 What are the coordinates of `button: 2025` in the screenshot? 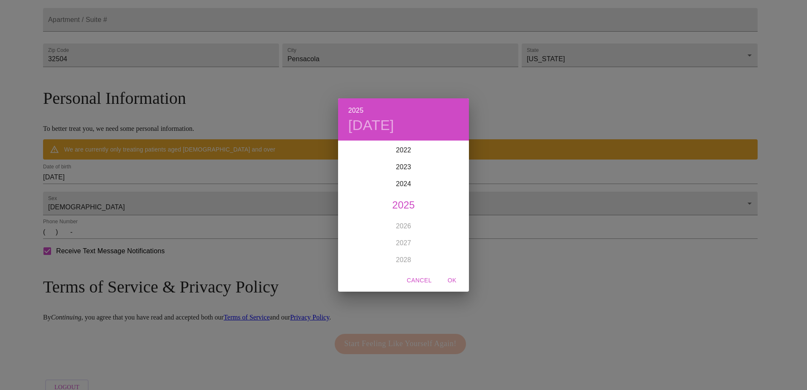 It's located at (356, 111).